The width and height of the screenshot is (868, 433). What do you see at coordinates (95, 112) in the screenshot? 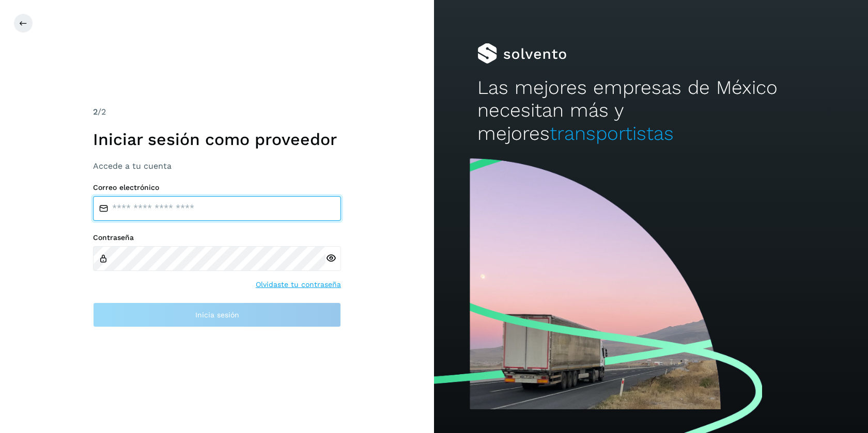
I see `span: 2` at bounding box center [95, 112].